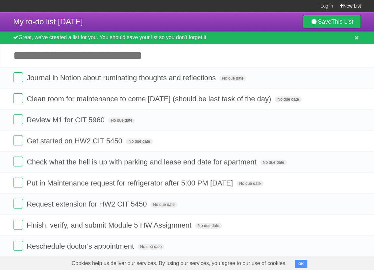 The height and width of the screenshot is (270, 374). Describe the element at coordinates (332, 22) in the screenshot. I see `a: SaveThis List` at that location.